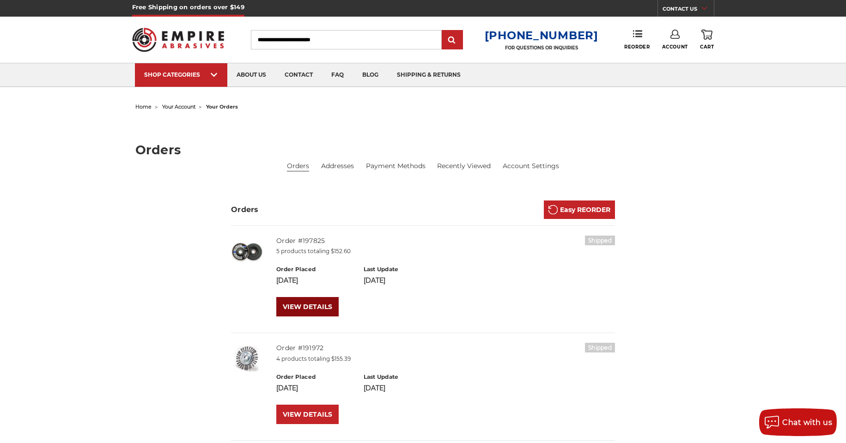 This screenshot has width=846, height=443. I want to click on a: Recently Viewed, so click(464, 166).